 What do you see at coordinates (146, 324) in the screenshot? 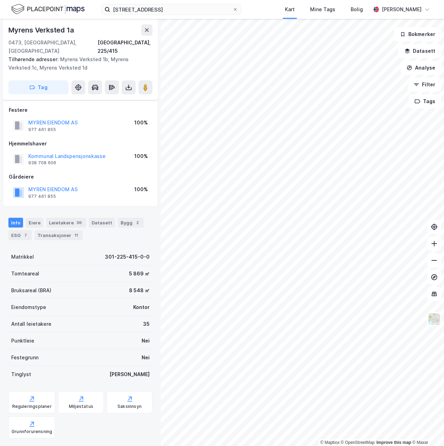
I see `div: 35` at bounding box center [146, 324].